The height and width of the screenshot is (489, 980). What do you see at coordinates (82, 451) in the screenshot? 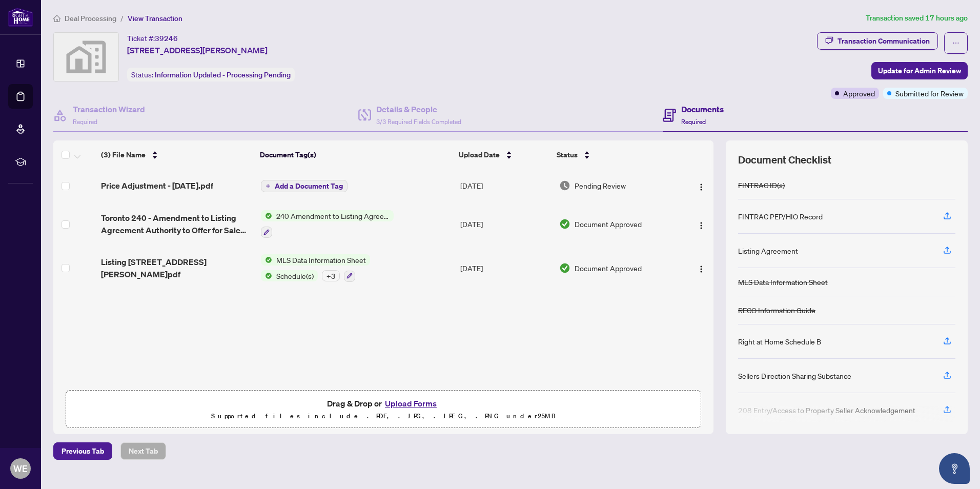
I see `span: Previous Tab` at bounding box center [82, 451].